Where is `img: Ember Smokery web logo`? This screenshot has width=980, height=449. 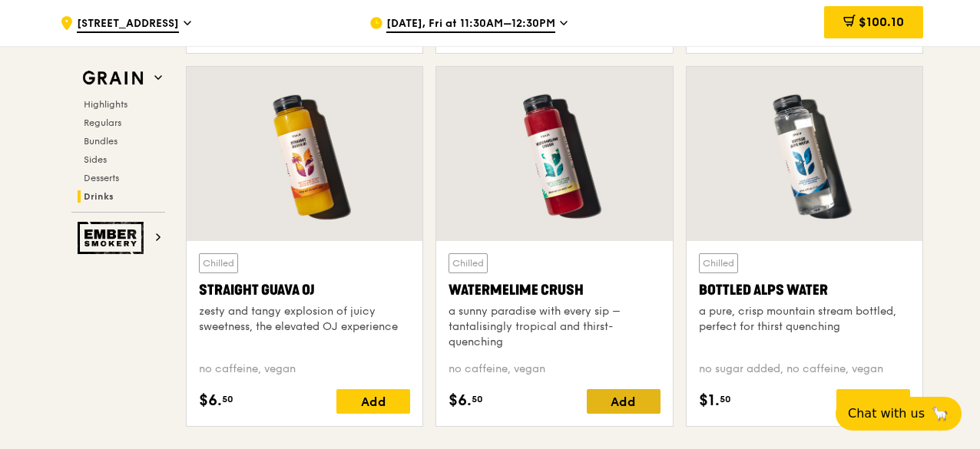
img: Ember Smokery web logo is located at coordinates (113, 238).